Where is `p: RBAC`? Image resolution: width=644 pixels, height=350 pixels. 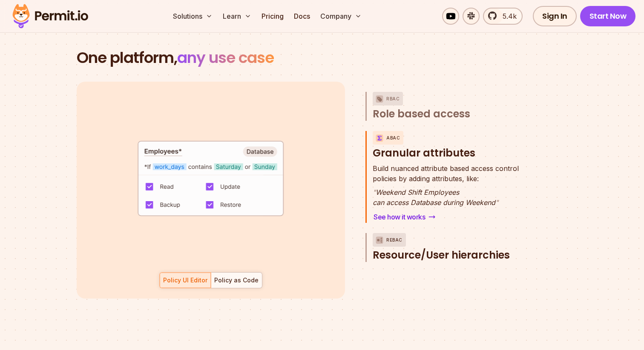 p: RBAC is located at coordinates (393, 99).